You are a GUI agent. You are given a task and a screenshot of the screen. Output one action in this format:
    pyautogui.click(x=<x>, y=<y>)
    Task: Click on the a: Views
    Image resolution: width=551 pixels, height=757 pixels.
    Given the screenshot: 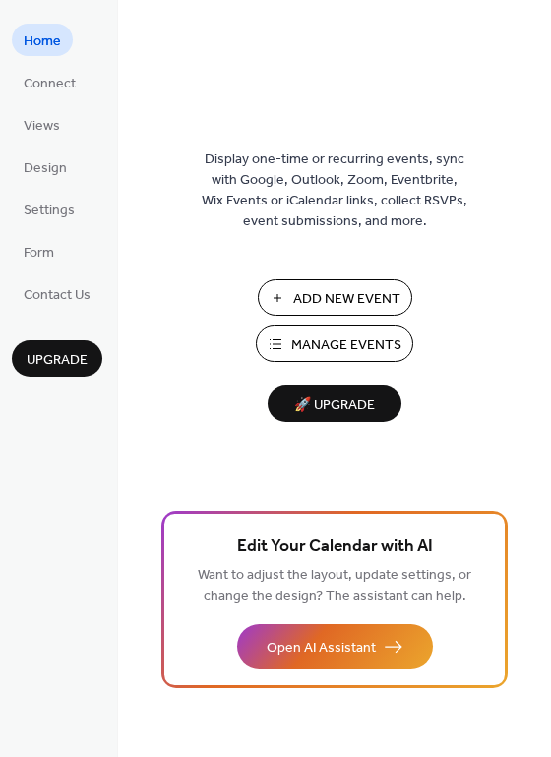 What is the action you would take?
    pyautogui.click(x=41, y=124)
    